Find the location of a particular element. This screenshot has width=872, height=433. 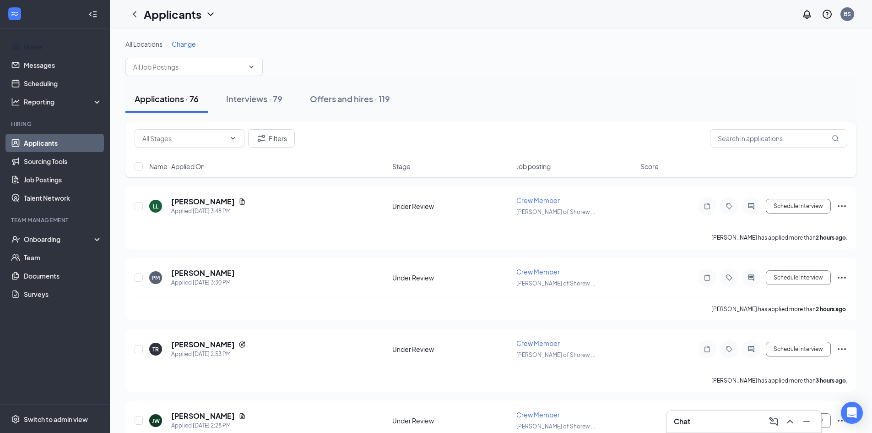

a: Surveys is located at coordinates (63, 294).